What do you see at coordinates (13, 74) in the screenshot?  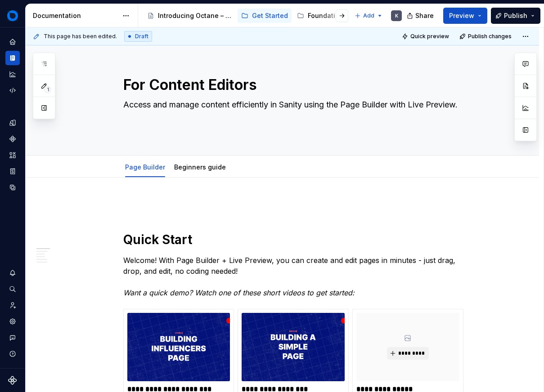 I see `a: Analytics` at bounding box center [13, 74].